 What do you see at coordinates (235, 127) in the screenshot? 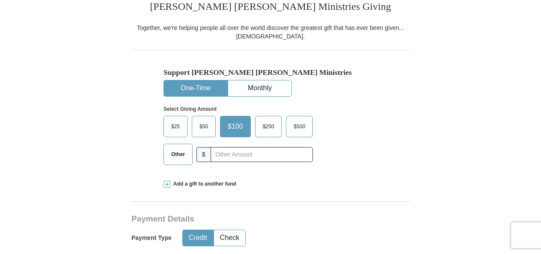
I see `span: $100` at bounding box center [235, 127].